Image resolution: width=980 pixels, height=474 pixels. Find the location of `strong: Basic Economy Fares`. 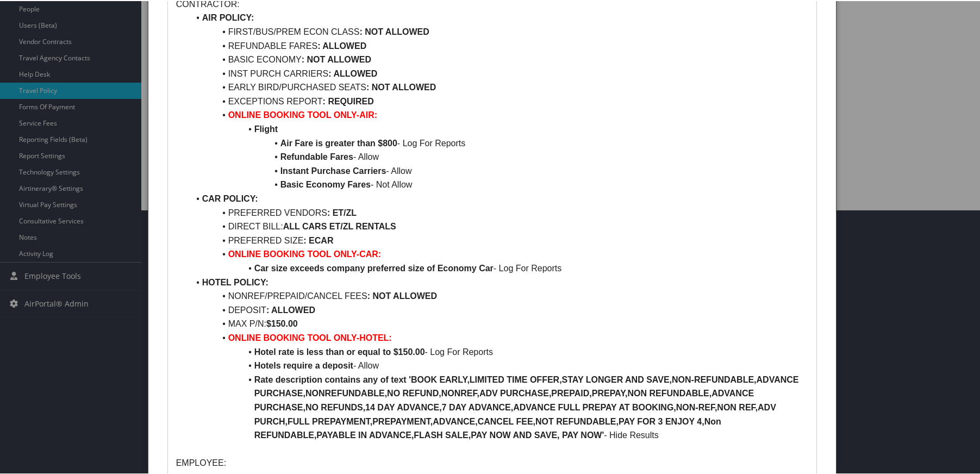

strong: Basic Economy Fares is located at coordinates (326, 183).